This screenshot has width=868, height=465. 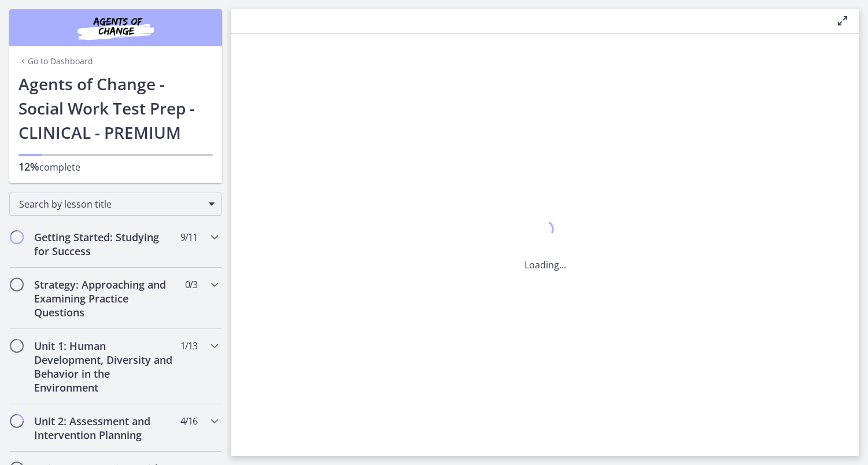 What do you see at coordinates (116, 28) in the screenshot?
I see `img: Agents of Change Social Work Test Prep` at bounding box center [116, 28].